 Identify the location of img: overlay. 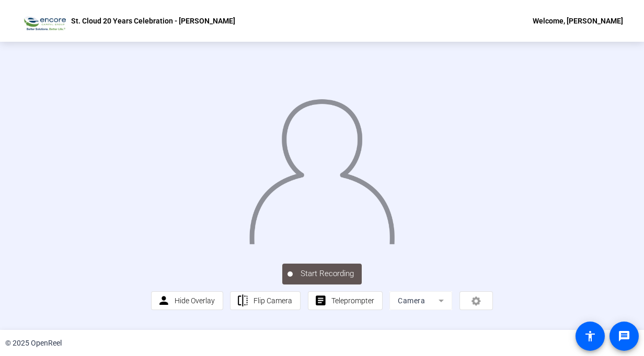
(322, 168).